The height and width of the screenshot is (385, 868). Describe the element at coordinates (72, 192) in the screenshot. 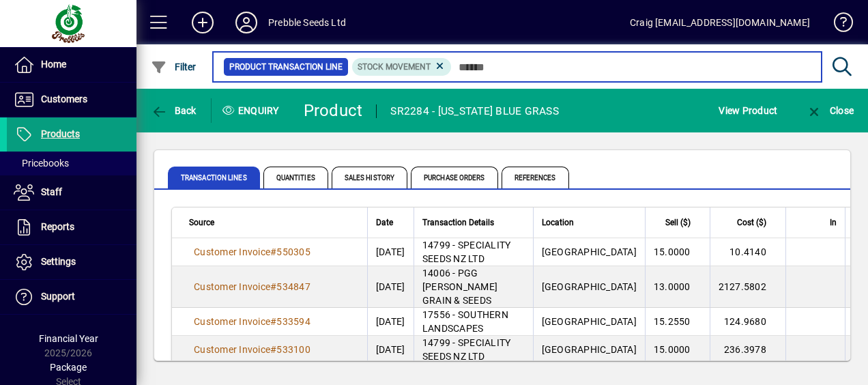

I see `a: Staff` at that location.